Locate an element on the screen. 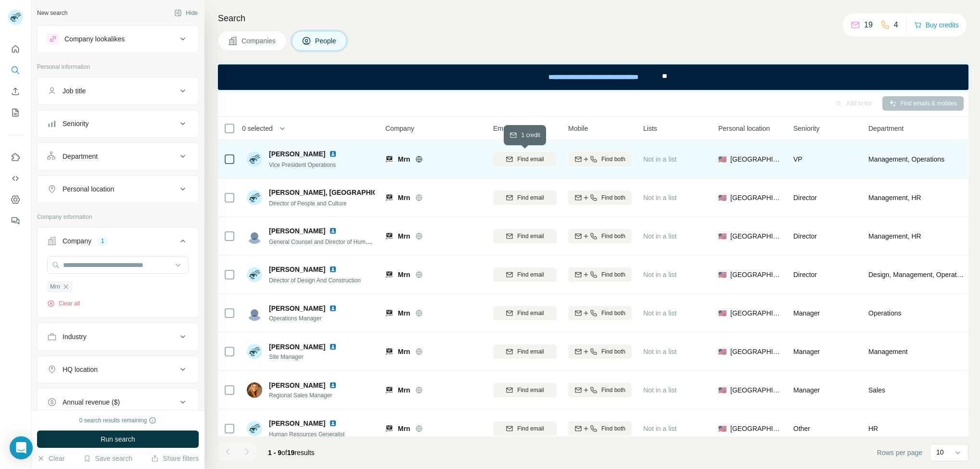 Image resolution: width=980 pixels, height=469 pixels. h4: Search is located at coordinates (593, 18).